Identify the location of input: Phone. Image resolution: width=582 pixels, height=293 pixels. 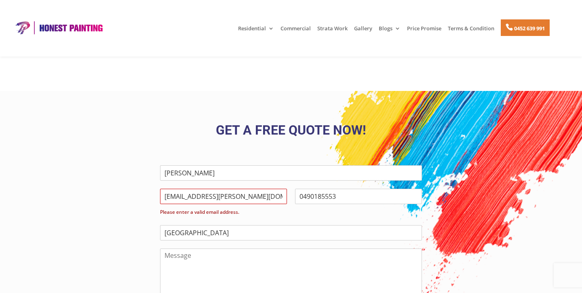
(358, 196).